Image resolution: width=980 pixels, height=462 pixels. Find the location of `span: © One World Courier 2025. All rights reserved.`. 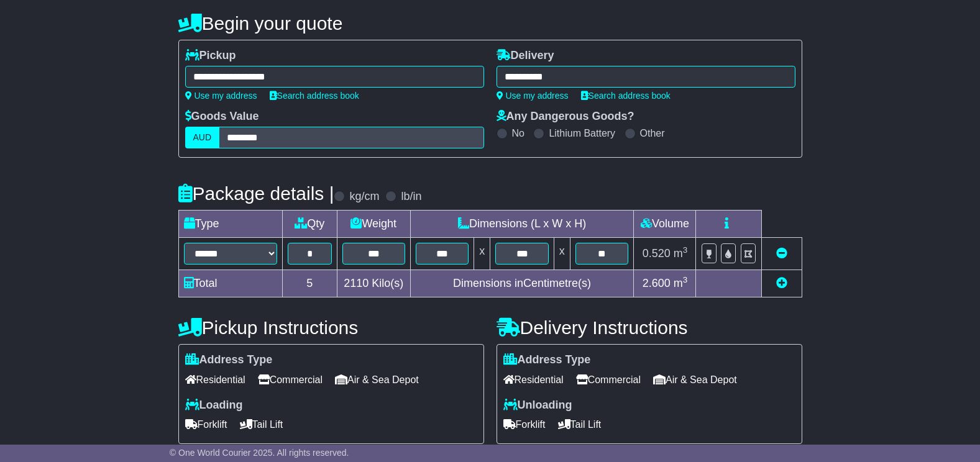

span: © One World Courier 2025. All rights reserved. is located at coordinates (259, 453).